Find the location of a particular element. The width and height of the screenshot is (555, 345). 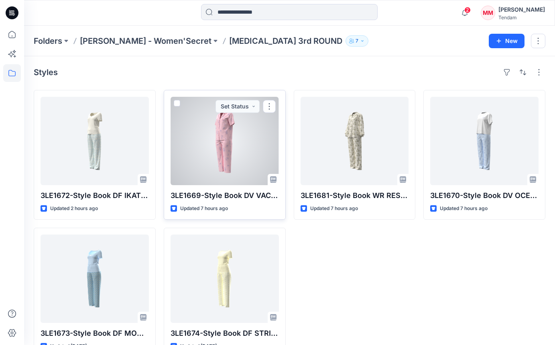

a: 3LE1672-Style Book DF IKAT PJ FR is located at coordinates (95, 141).